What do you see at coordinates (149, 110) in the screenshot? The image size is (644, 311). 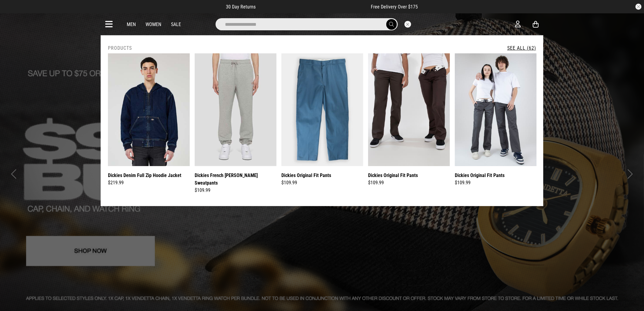 I see `img: Dickies Denim Full Zip Hoodie Jacket in Blue` at bounding box center [149, 110].